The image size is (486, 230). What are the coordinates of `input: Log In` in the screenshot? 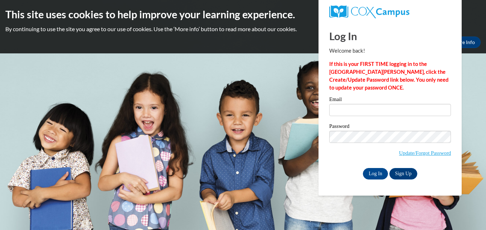 It's located at (375, 174).